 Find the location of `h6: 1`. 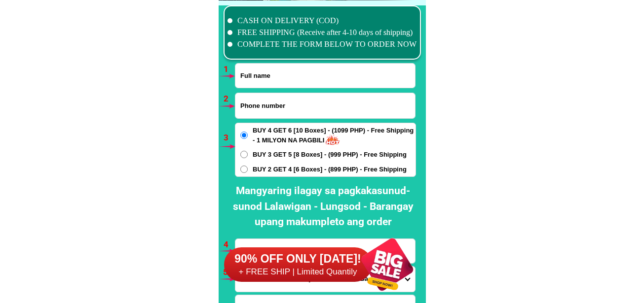

h6: 1 is located at coordinates (229, 70).